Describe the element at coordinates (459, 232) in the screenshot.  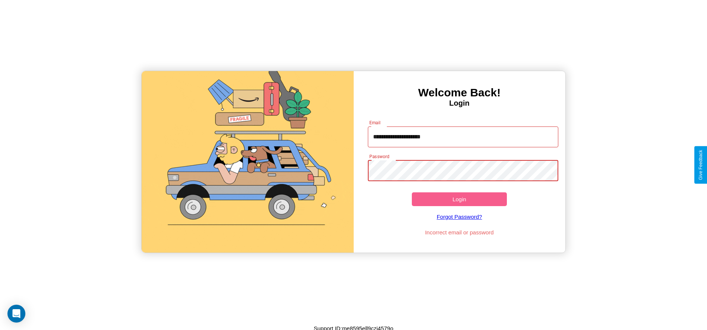
I see `p: Incorrect email or password` at that location.